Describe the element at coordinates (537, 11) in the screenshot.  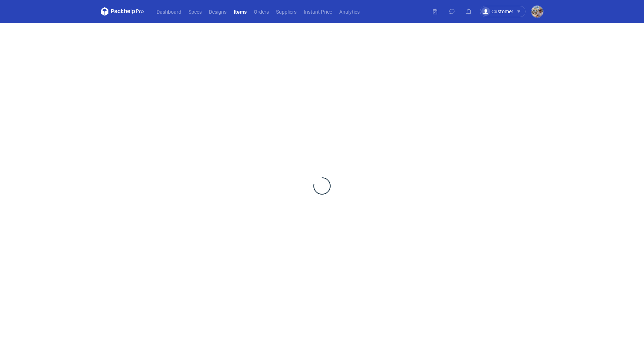
I see `div: Michał Palasek` at that location.